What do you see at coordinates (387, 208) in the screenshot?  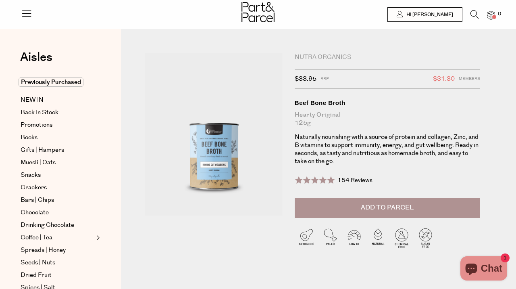 I see `button: Add to Parcel` at bounding box center [387, 208].